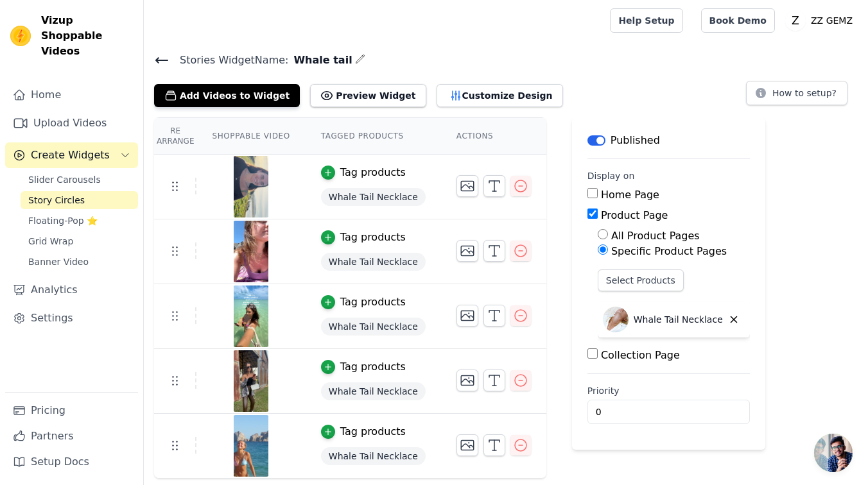 This screenshot has height=485, width=868. I want to click on a: Analytics, so click(71, 290).